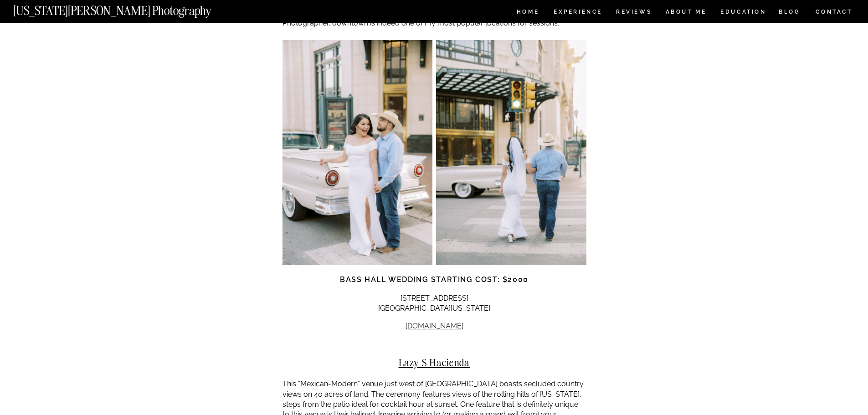  Describe the element at coordinates (834, 12) in the screenshot. I see `nav: CONTACT` at that location.